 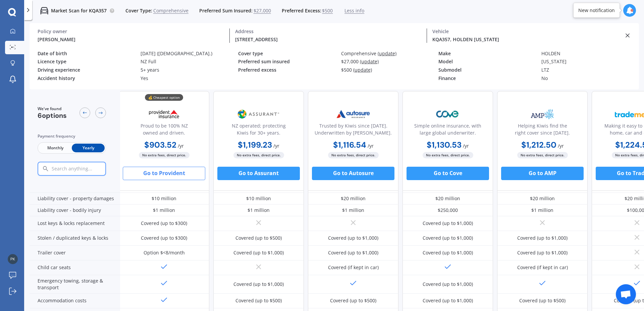 What do you see at coordinates (354, 11) in the screenshot?
I see `span: Less info` at bounding box center [354, 11].